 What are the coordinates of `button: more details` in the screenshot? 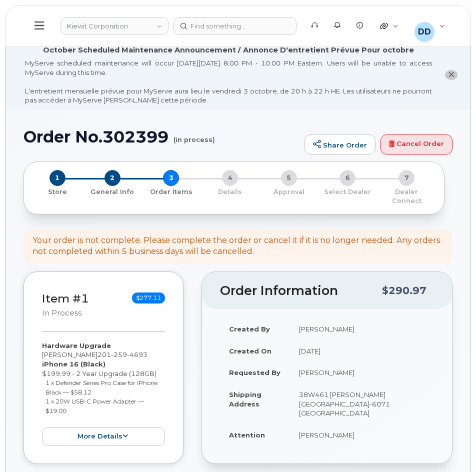 It's located at (103, 436).